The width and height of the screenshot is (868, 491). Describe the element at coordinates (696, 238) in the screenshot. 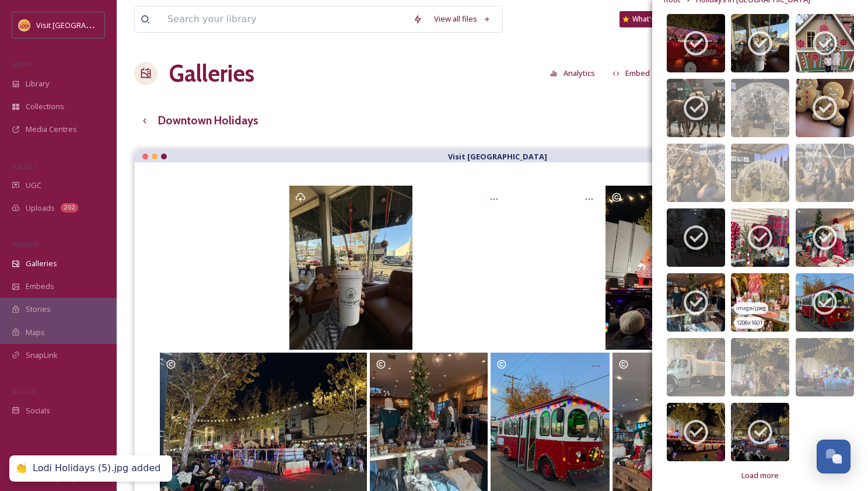

I see `img: 0d6215f5-a920-4177-a34a-9393f1d0ff3f.jpg` at that location.